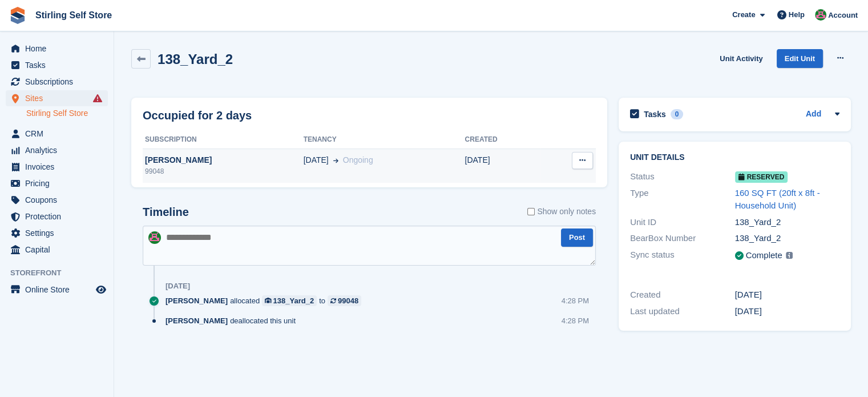 Image resolution: width=868 pixels, height=397 pixels. Describe the element at coordinates (764, 255) in the screenshot. I see `div: Complete` at that location.